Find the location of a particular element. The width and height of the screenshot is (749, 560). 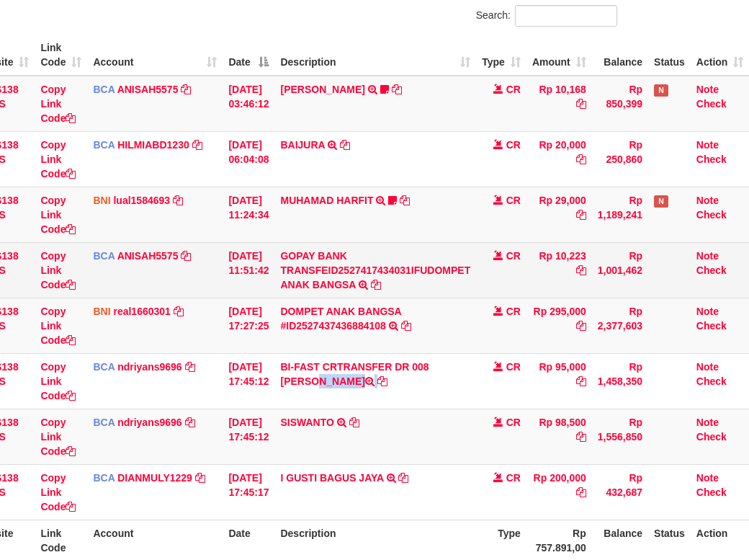

a: Copy Rp 20,000 to clipboard is located at coordinates (581, 159).